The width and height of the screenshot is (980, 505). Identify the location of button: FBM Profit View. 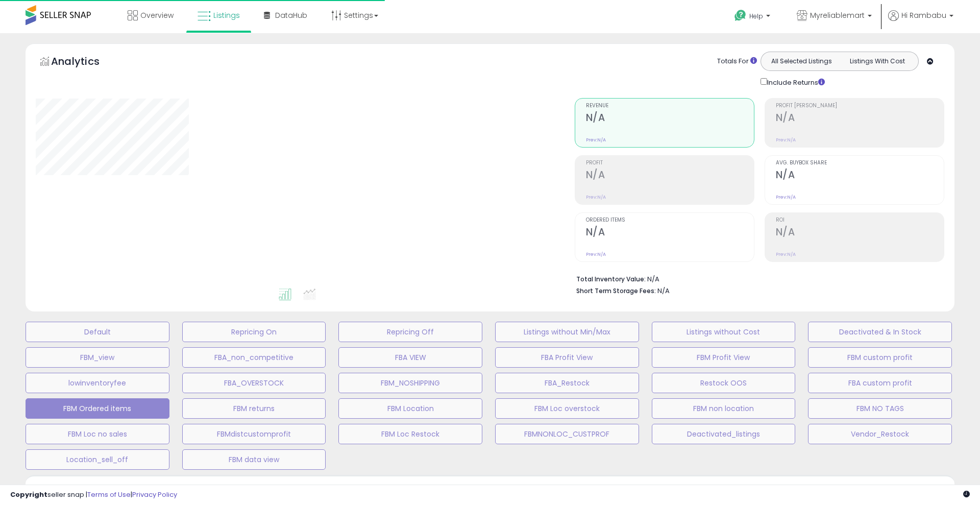
(724, 357).